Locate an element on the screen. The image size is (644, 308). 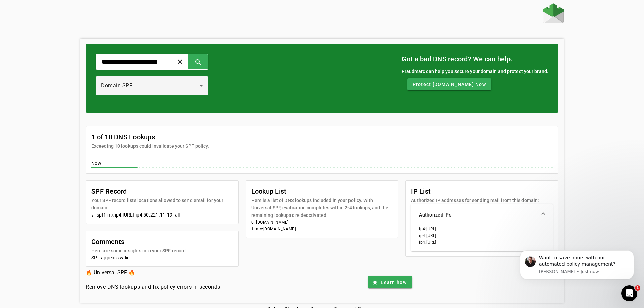
mat-card-title: Lookup List is located at coordinates (322, 191).